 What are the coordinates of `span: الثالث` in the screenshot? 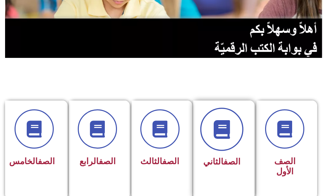 It's located at (159, 161).